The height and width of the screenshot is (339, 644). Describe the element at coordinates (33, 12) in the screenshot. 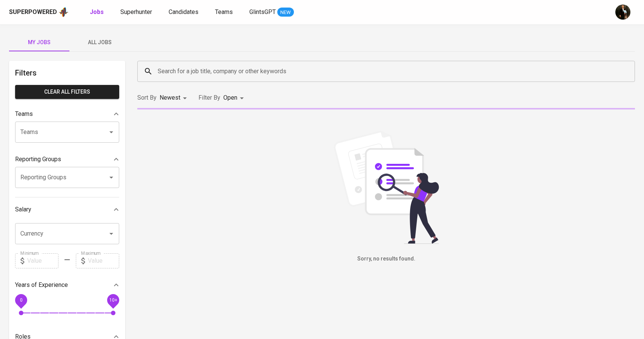

I see `div: Superpowered` at that location.